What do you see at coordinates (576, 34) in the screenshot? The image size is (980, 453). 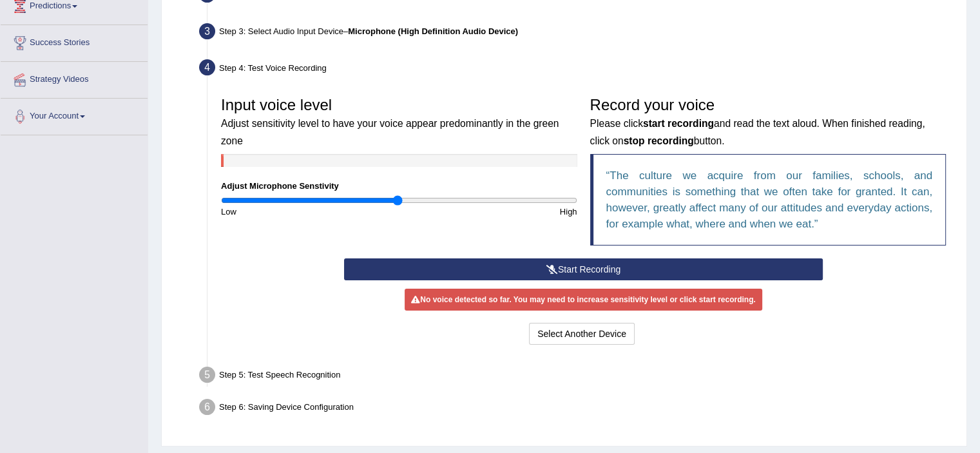 I see `div: Step 3: Select Audio Input Device` at bounding box center [576, 34].